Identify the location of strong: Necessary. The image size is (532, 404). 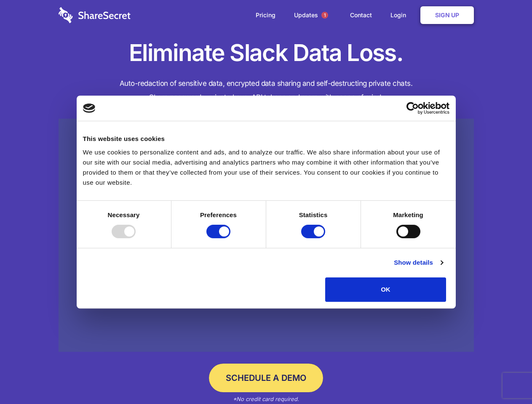
(124, 215).